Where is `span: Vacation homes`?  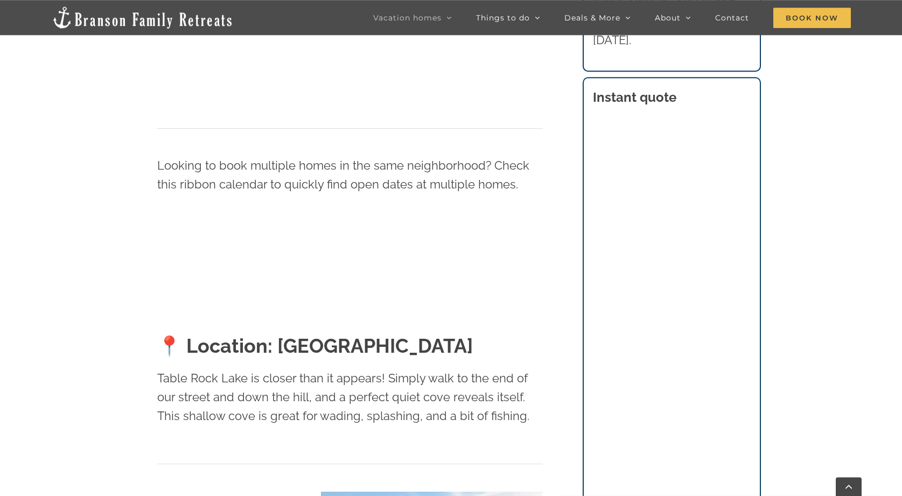
span: Vacation homes is located at coordinates (407, 18).